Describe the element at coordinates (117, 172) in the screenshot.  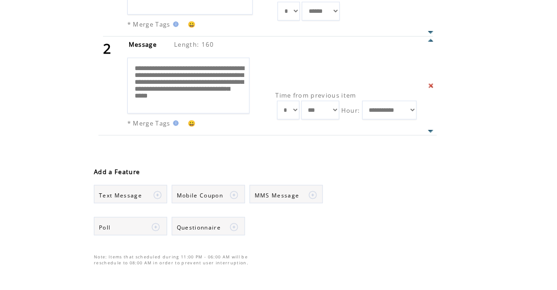
I see `span: Add a Feature` at that location.